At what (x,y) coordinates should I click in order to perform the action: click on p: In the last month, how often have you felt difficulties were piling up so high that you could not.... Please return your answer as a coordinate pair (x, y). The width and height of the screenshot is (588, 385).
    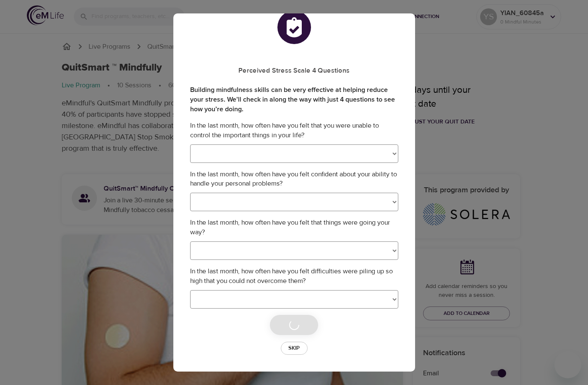
    Looking at the image, I should click on (295, 276).